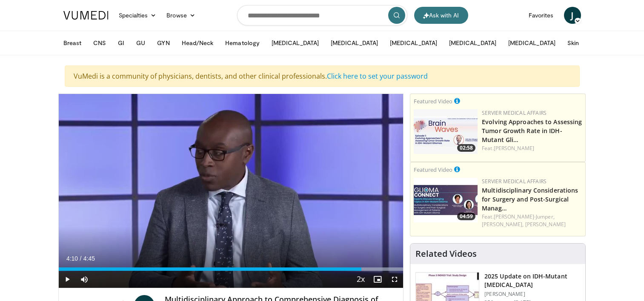  What do you see at coordinates (137, 15) in the screenshot?
I see `a: Specialties` at bounding box center [137, 15].